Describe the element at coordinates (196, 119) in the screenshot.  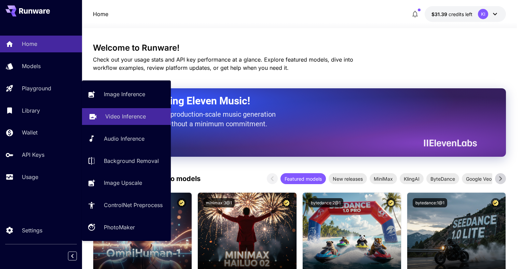
I see `p: The only way to get production-scale music generation from Eleven Labs without a minimum commitment.` at that location.